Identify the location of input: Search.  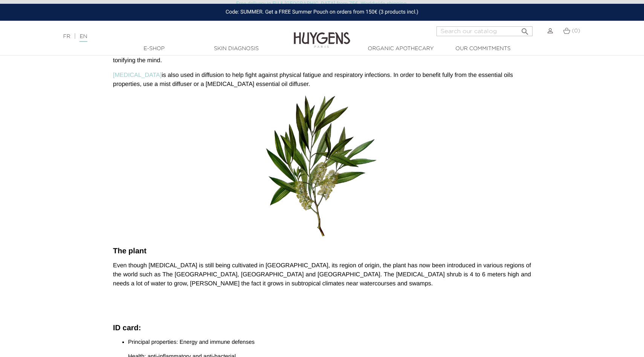
(484, 31).